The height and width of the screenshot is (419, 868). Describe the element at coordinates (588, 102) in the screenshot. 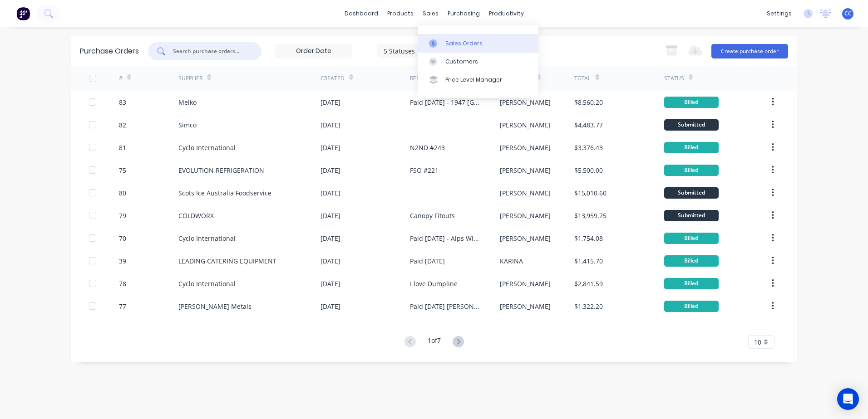

I see `div: $8,560.20` at that location.